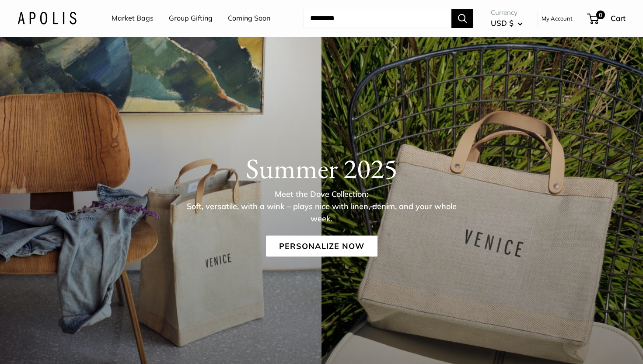  I want to click on h1: Summer 2025, so click(322, 168).